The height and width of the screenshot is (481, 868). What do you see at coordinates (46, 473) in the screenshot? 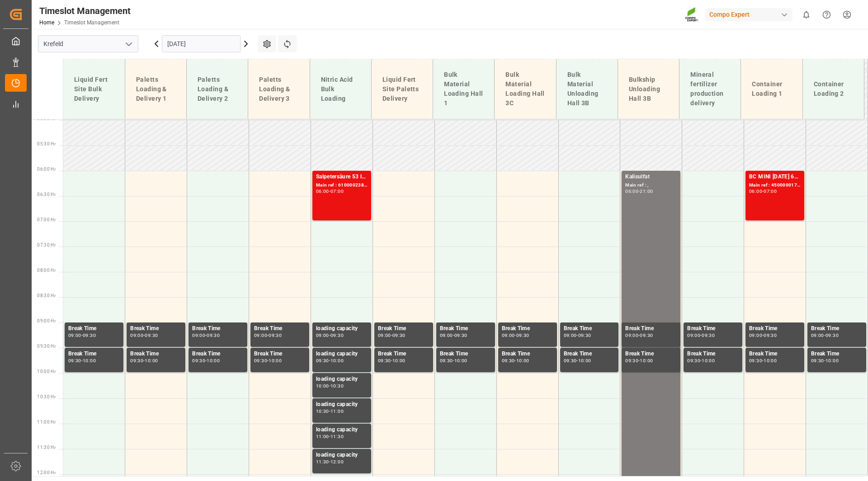
I see `span: 12:00 Hr` at bounding box center [46, 473].